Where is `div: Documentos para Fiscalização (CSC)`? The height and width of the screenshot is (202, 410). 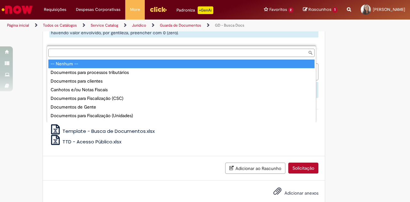 div: Documentos para Fiscalização (CSC) is located at coordinates (181, 98).